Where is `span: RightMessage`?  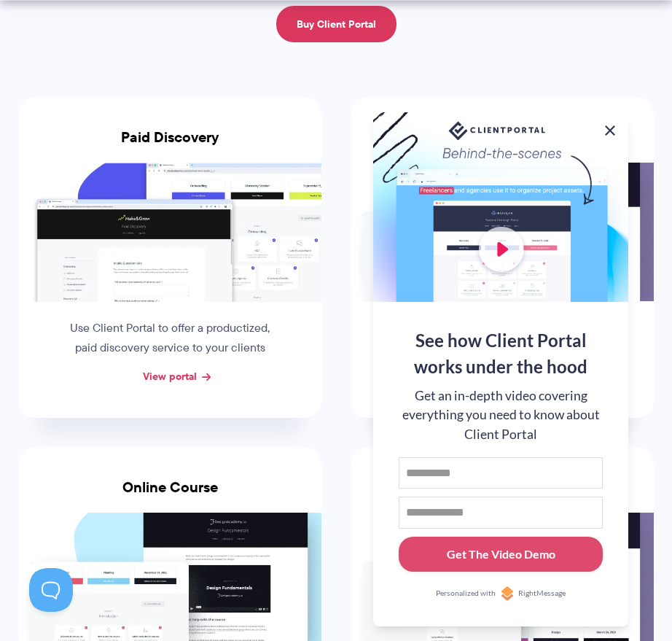 span: RightMessage is located at coordinates (541, 594).